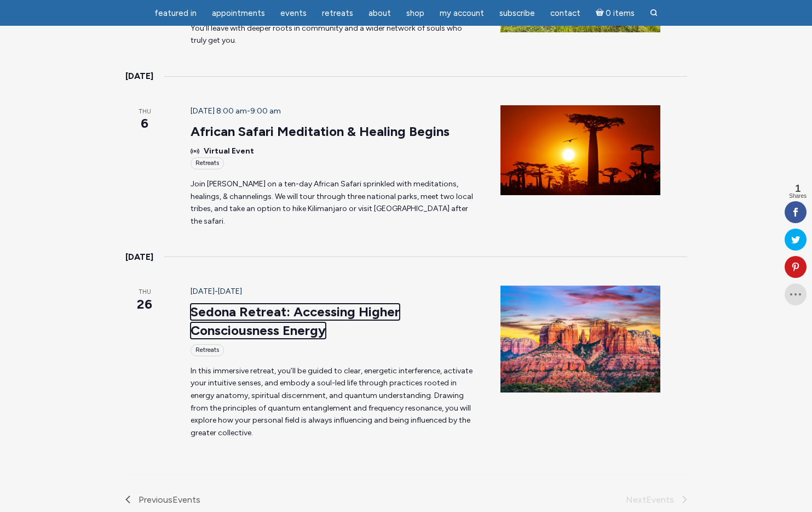  Describe the element at coordinates (461, 13) in the screenshot. I see `span: My Account` at that location.